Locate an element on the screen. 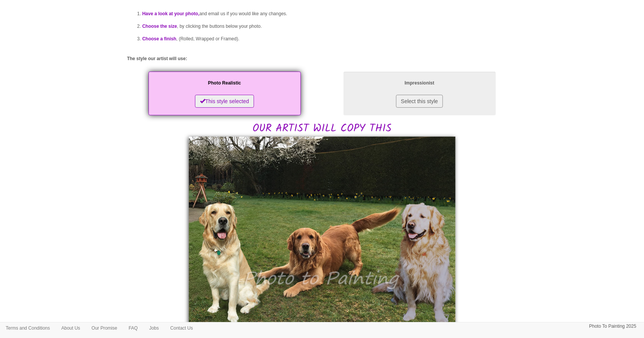  span: Choose the size is located at coordinates (159, 26).